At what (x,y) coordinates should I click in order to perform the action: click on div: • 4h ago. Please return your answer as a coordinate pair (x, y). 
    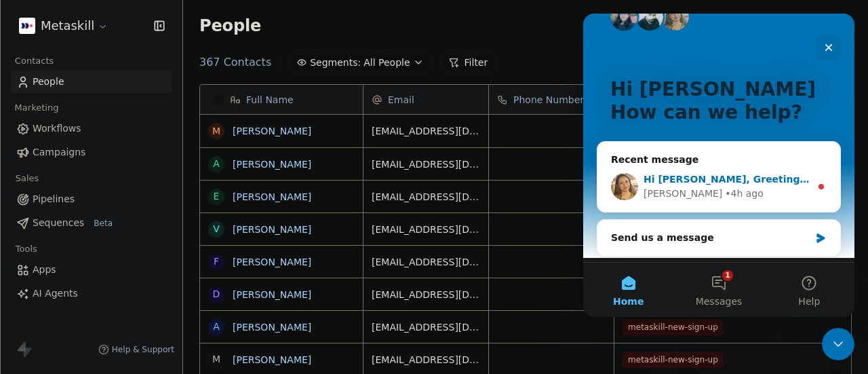
    Looking at the image, I should click on (161, 180).